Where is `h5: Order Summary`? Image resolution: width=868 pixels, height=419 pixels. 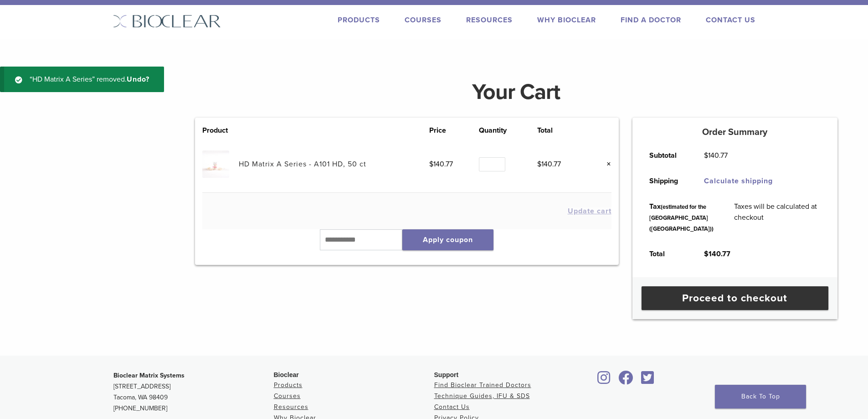
h5: Order Summary is located at coordinates (735, 132).